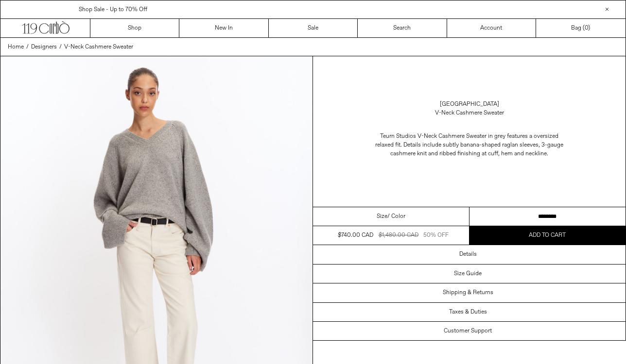 The image size is (626, 364). What do you see at coordinates (399, 235) in the screenshot?
I see `div: $1,480.00 CAD` at bounding box center [399, 235].